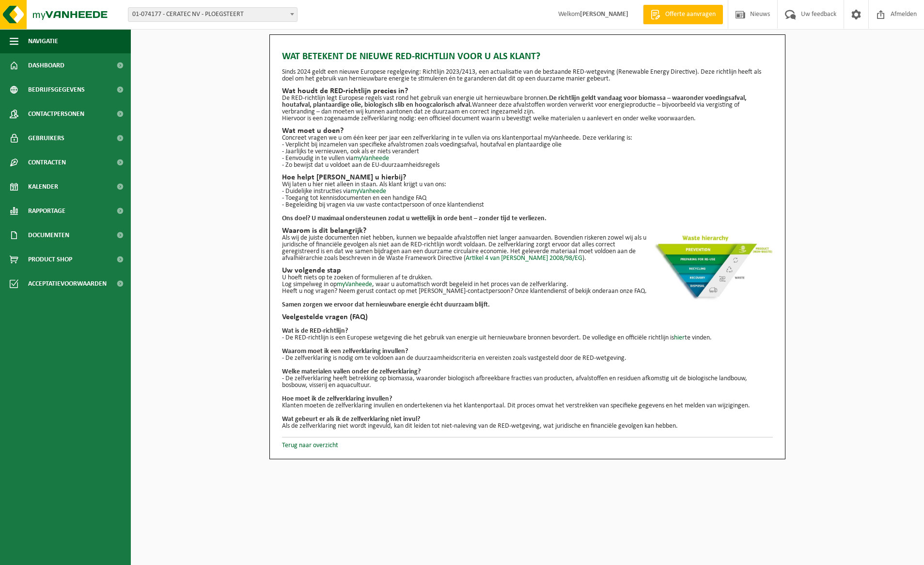 Image resolution: width=924 pixels, height=565 pixels. I want to click on p: - Duidelijke instructies via, so click(527, 192).